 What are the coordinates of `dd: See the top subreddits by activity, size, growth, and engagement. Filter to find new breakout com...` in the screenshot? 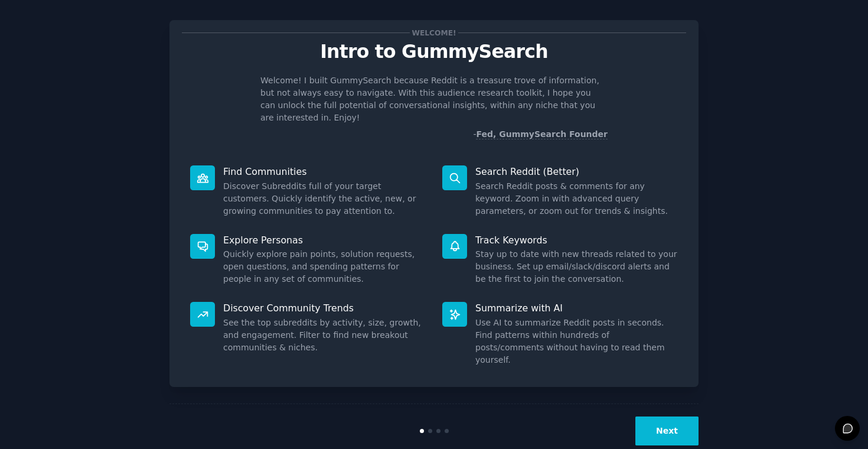 It's located at (324, 335).